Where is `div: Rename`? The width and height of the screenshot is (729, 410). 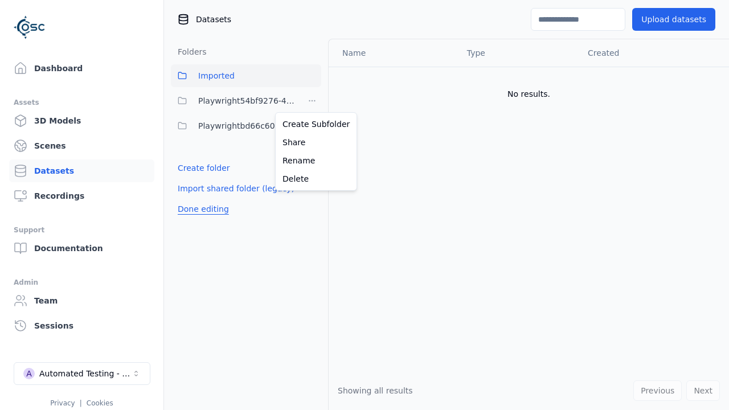 div: Rename is located at coordinates (316, 161).